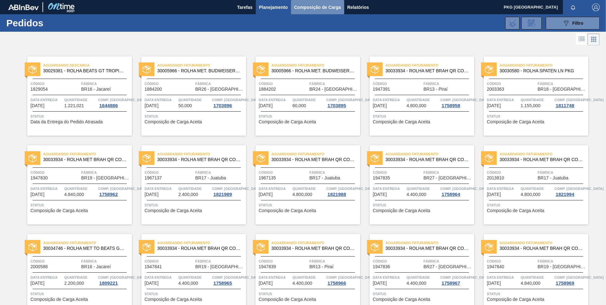 This screenshot has width=606, height=305. What do you see at coordinates (189, 96) in the screenshot?
I see `a: statusAguardando Faturamento30005966 - ROLHA MET. BUDWEISER CDL 0,21 CX 10,5MILCódigo1884200Fábri...` at bounding box center [189, 96].